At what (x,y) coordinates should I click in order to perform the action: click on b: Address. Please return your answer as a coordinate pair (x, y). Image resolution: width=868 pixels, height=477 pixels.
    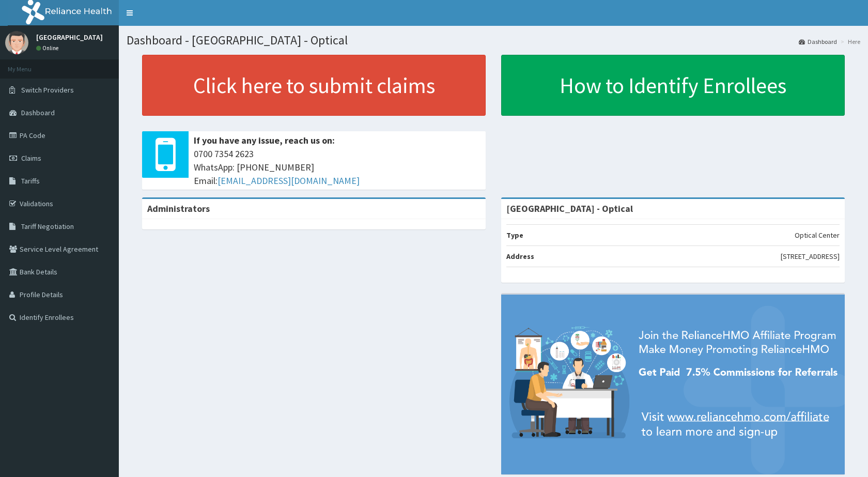
    Looking at the image, I should click on (521, 256).